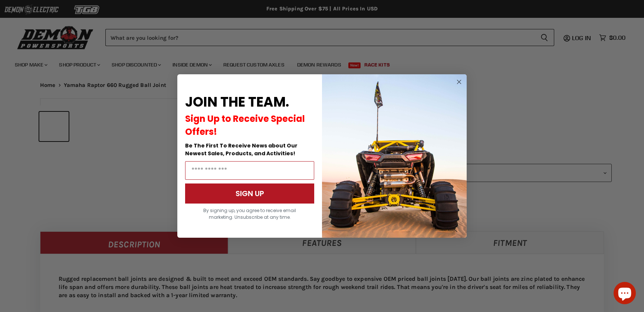 This screenshot has width=644, height=312. Describe the element at coordinates (459, 82) in the screenshot. I see `button: Close dialog` at that location.